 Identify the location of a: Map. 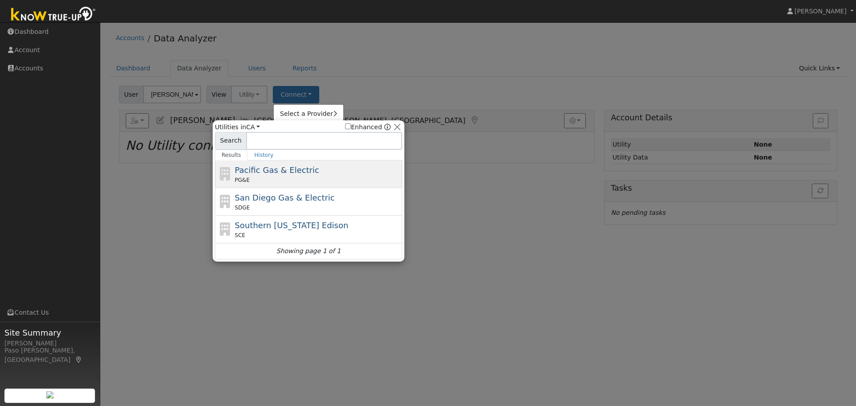
(79, 360).